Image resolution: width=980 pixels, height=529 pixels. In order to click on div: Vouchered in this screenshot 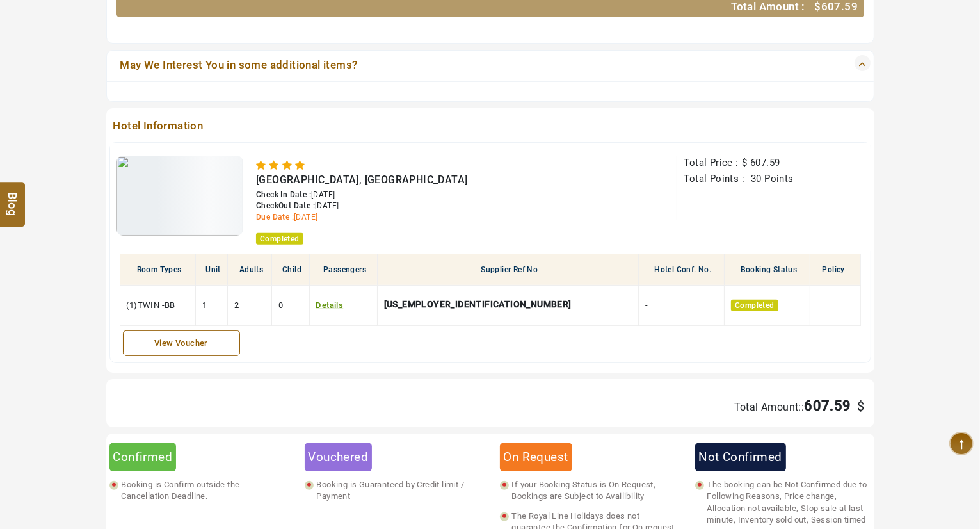, I will do `click(338, 457)`.